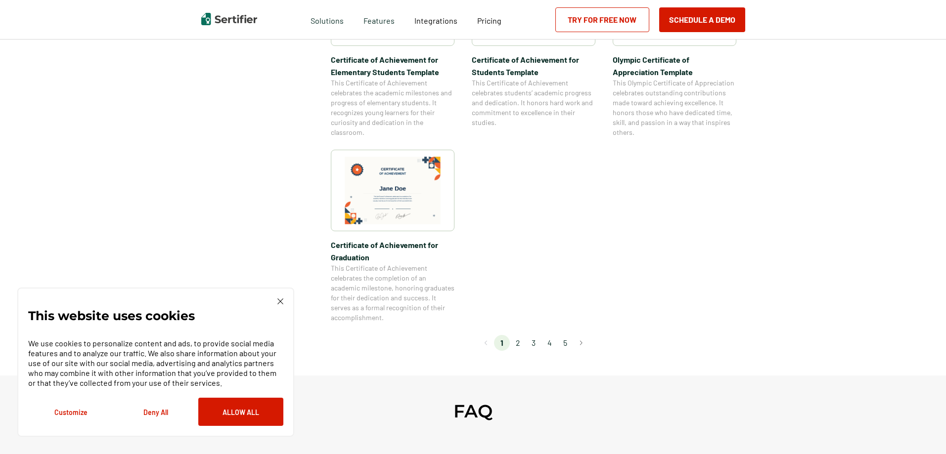  I want to click on button: Deny All, so click(156, 412).